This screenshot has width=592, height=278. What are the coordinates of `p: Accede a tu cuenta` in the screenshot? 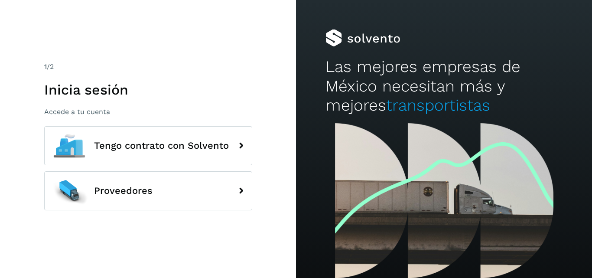 It's located at (148, 111).